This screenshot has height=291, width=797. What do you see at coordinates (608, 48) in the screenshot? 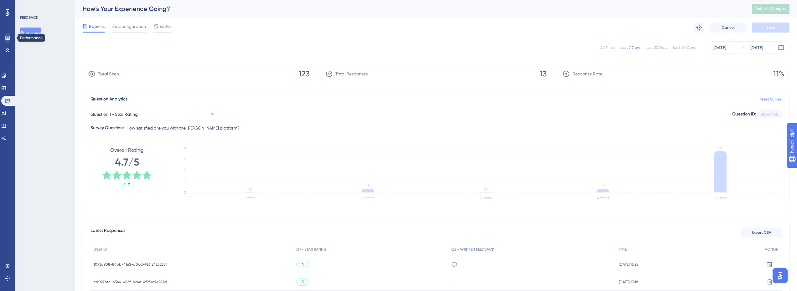
I see `div: All Times` at bounding box center [608, 48].